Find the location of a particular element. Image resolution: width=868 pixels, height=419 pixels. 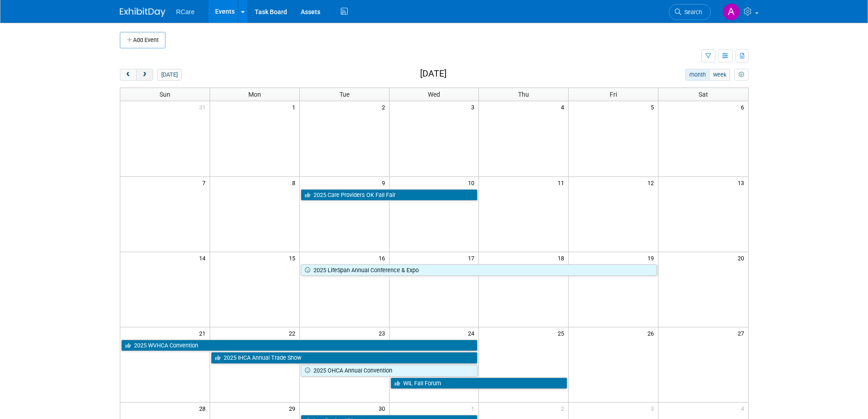

span: Sat is located at coordinates (703, 95).